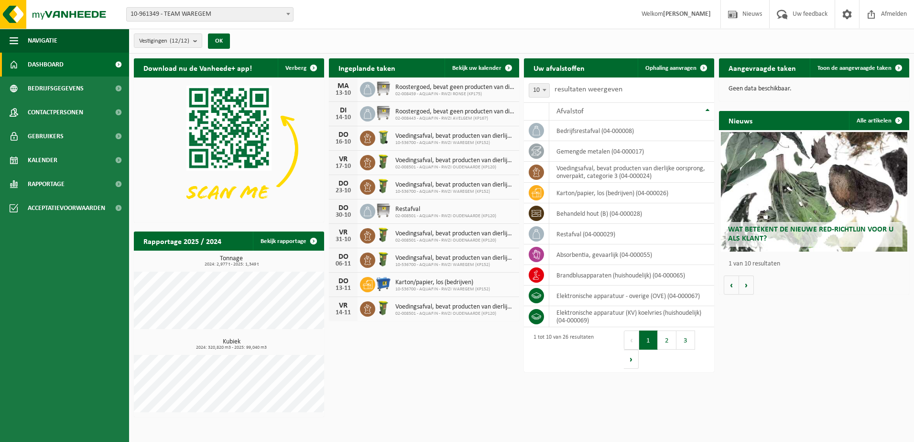  Describe the element at coordinates (631, 316) in the screenshot. I see `td: elektronische apparatuur (KV) koelvries (huishoudelijk) (04-000069)` at that location.